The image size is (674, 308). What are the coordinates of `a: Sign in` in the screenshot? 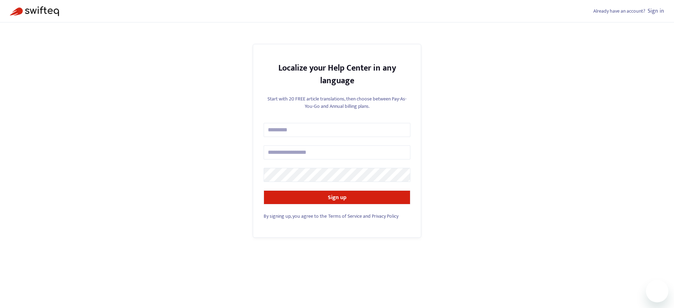 It's located at (655, 11).